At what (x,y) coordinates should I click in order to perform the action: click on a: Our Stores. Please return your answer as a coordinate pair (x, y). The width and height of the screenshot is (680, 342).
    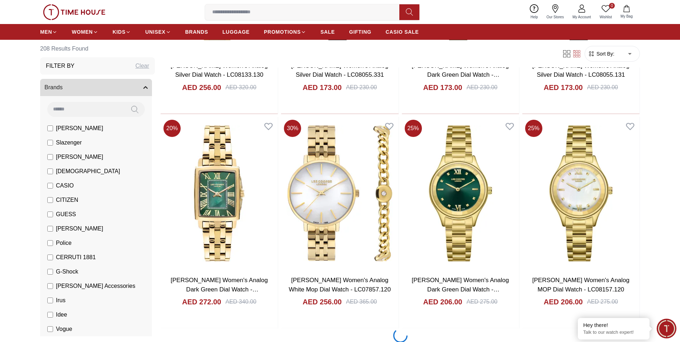
    Looking at the image, I should click on (555, 12).